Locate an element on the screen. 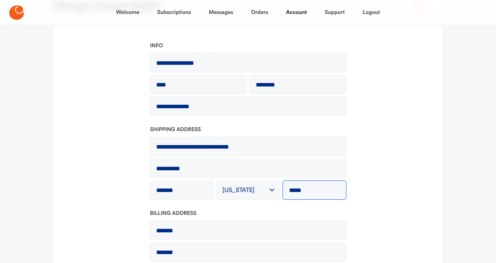 This screenshot has width=496, height=263. a: Logout is located at coordinates (371, 12).